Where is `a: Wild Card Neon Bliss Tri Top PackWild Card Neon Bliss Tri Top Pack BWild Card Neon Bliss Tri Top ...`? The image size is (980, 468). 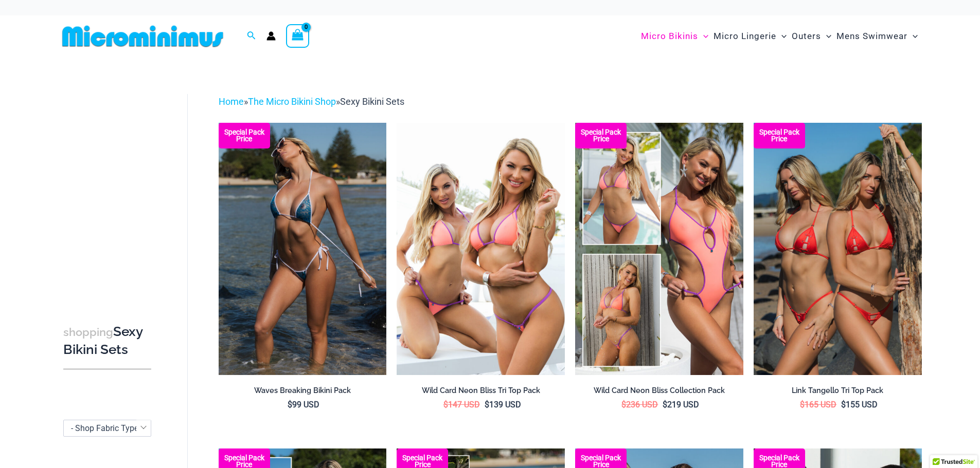
a: Wild Card Neon Bliss Tri Top PackWild Card Neon Bliss Tri Top Pack BWild Card Neon Bliss Tri Top ... is located at coordinates (480, 249).